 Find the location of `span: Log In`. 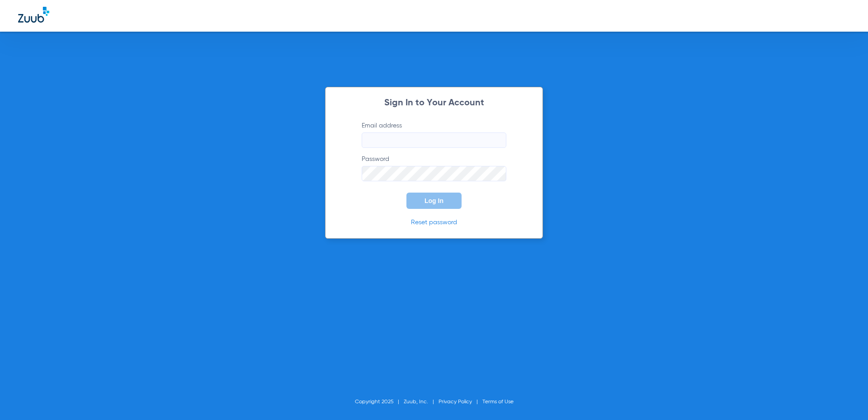

span: Log In is located at coordinates (434, 200).